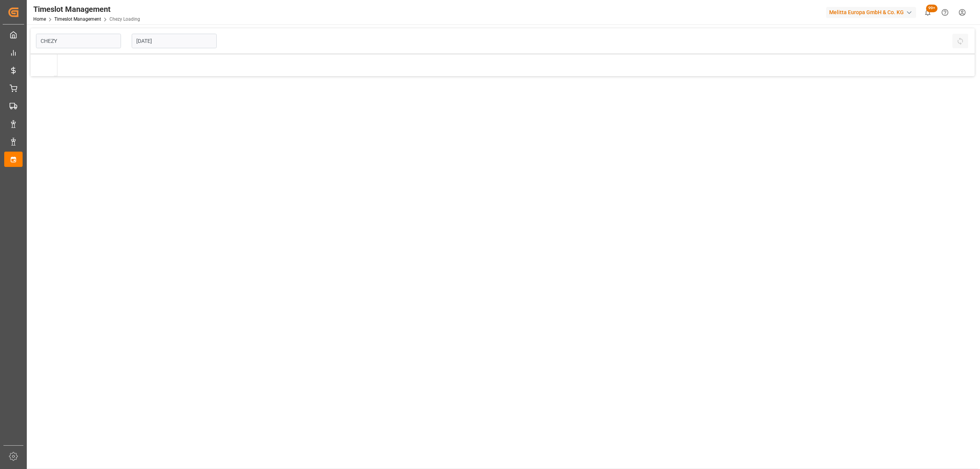 The image size is (980, 469). I want to click on button: show 100 new notifications, so click(927, 12).